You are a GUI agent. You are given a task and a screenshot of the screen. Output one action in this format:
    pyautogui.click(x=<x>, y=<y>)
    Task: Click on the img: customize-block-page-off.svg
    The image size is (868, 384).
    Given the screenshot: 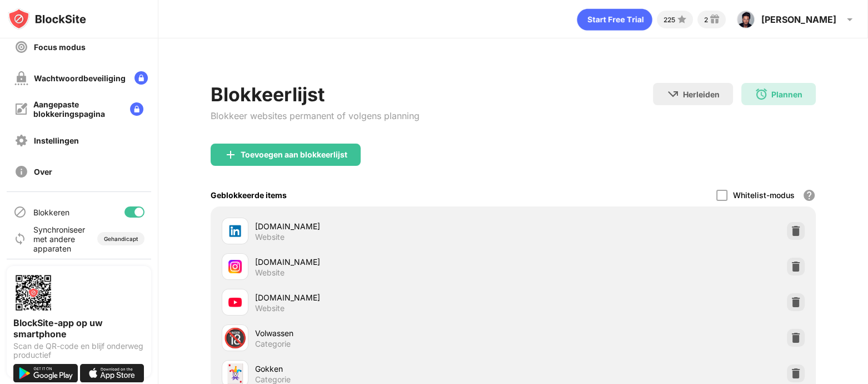 What is the action you would take?
    pyautogui.click(x=21, y=109)
    